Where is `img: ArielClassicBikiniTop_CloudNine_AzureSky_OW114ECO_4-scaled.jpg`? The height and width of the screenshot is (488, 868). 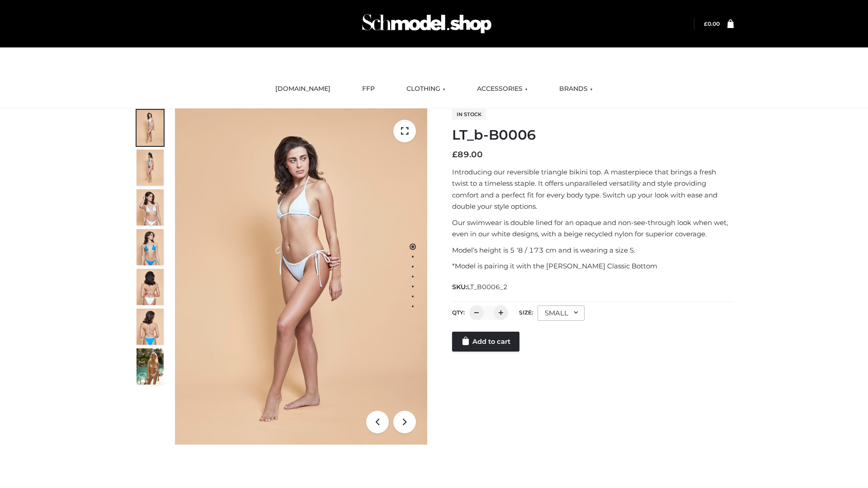 img: ArielClassicBikiniTop_CloudNine_AzureSky_OW114ECO_4-scaled.jpg is located at coordinates (150, 247).